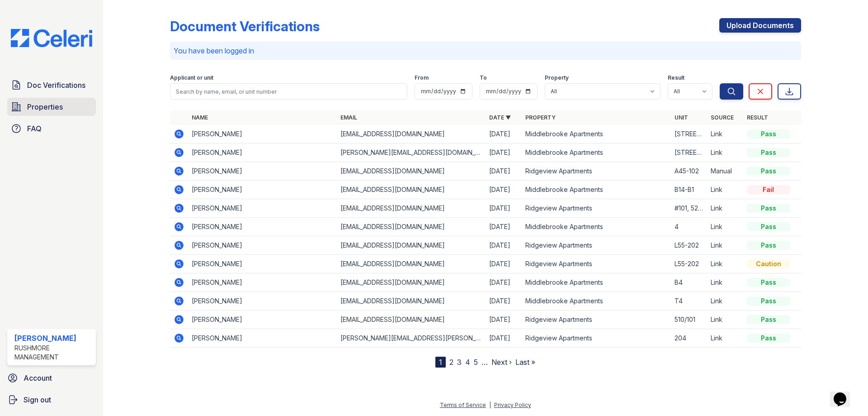 The height and width of the screenshot is (416, 868). What do you see at coordinates (52, 399) in the screenshot?
I see `button: Sign out` at bounding box center [52, 399].